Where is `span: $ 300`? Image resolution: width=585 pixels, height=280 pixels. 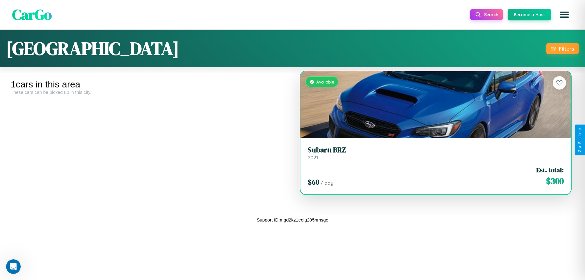
span: $ 300 is located at coordinates (555, 181).